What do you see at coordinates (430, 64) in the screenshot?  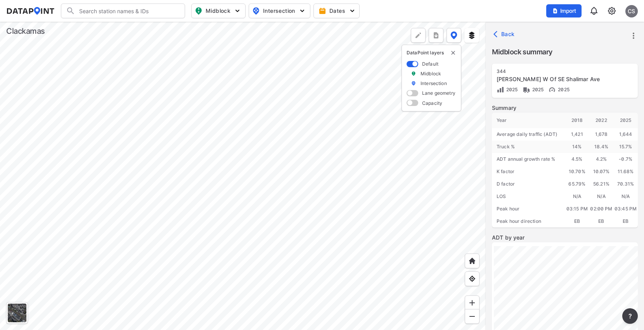 I see `label: Default` at bounding box center [430, 64].